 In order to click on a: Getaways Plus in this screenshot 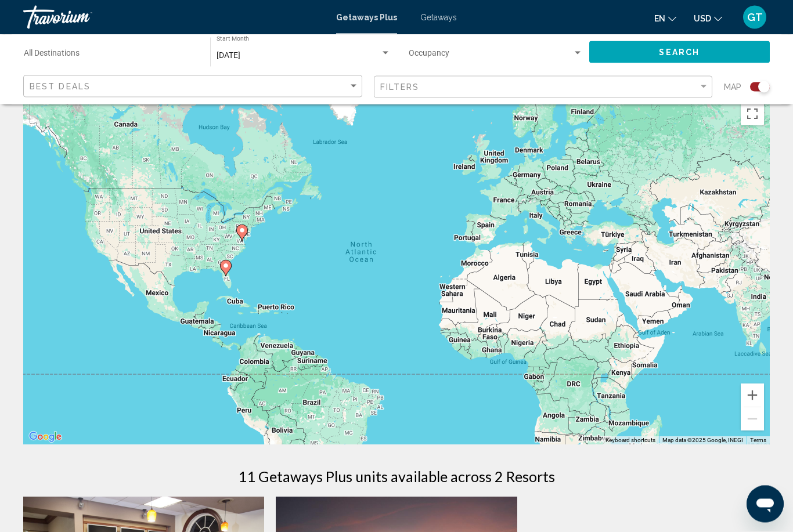, I will do `click(367, 18)`.